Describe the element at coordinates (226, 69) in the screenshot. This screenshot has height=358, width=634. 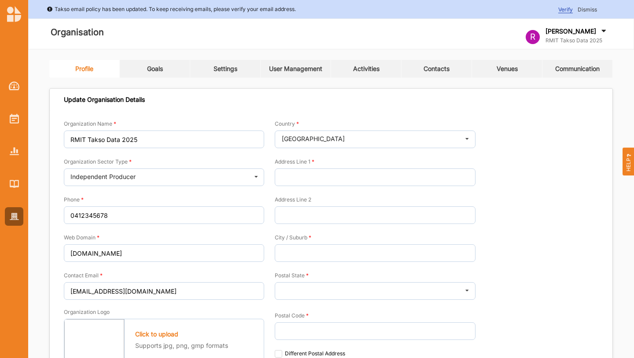
I see `div: Settings` at that location.